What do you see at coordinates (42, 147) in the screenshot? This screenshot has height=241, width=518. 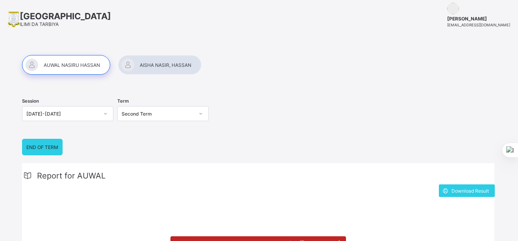 I see `span: END OF TERM` at bounding box center [42, 147].